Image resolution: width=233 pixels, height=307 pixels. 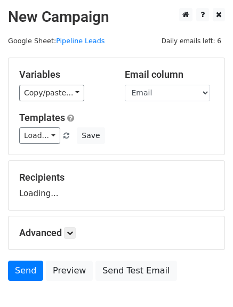 I want to click on div: Loading..., so click(x=116, y=185).